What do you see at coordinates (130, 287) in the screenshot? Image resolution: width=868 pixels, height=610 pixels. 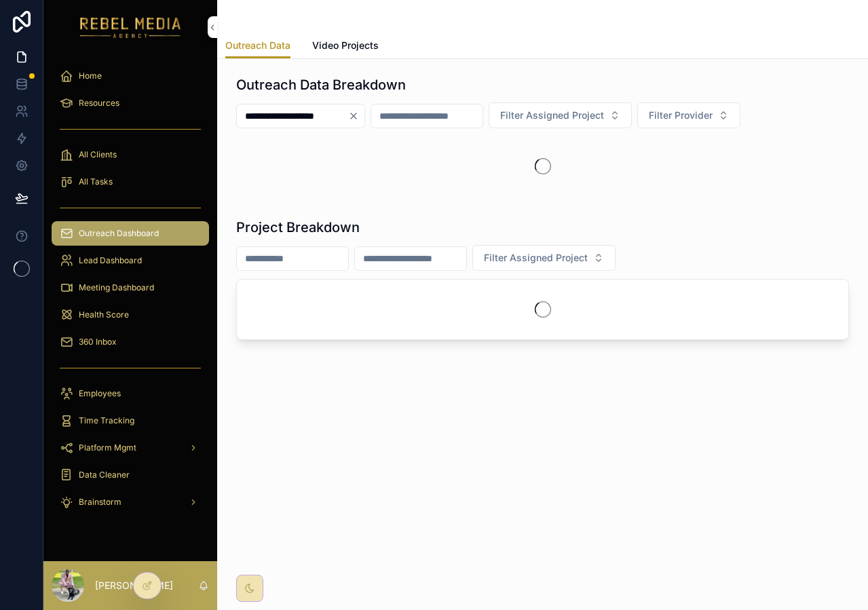 I see `a: Meeting Dashboard` at bounding box center [130, 287].